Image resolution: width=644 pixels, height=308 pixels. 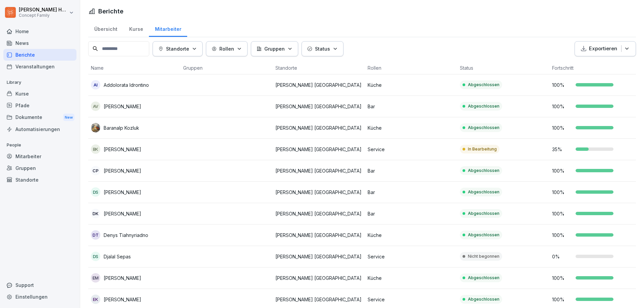 What do you see at coordinates (40, 180) in the screenshot?
I see `div: Standorte` at bounding box center [40, 180].